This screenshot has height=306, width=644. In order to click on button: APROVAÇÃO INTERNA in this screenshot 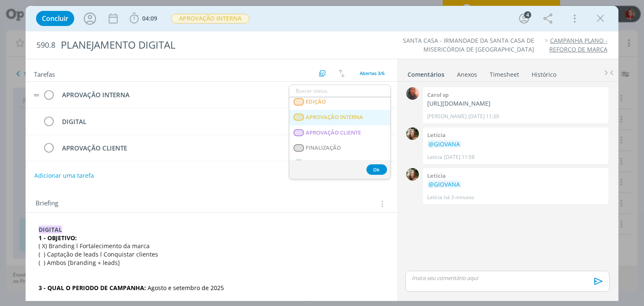, I will do `click(210, 18)`.